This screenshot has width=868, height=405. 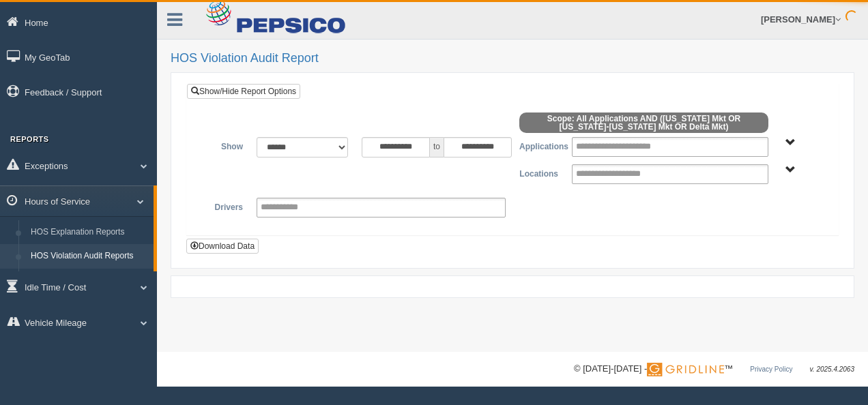 What do you see at coordinates (223, 145) in the screenshot?
I see `label: Show` at bounding box center [223, 145].